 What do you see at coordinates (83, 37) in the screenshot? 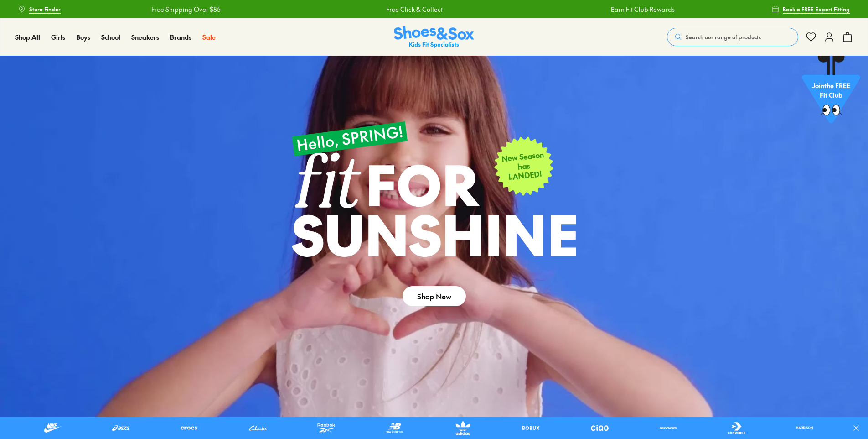
I see `span: Boys` at bounding box center [83, 37].